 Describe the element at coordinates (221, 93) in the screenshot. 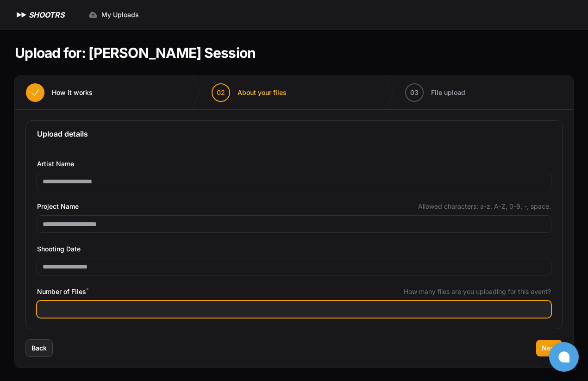

I see `span: 02` at that location.